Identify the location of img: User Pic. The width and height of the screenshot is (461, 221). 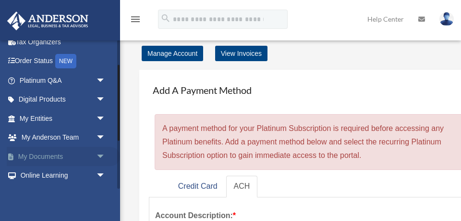
(447, 19).